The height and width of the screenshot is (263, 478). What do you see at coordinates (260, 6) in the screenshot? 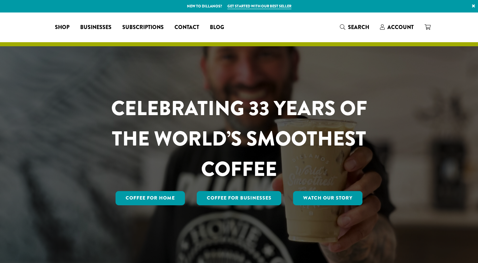
I see `a: Get started with our best seller` at bounding box center [260, 6].